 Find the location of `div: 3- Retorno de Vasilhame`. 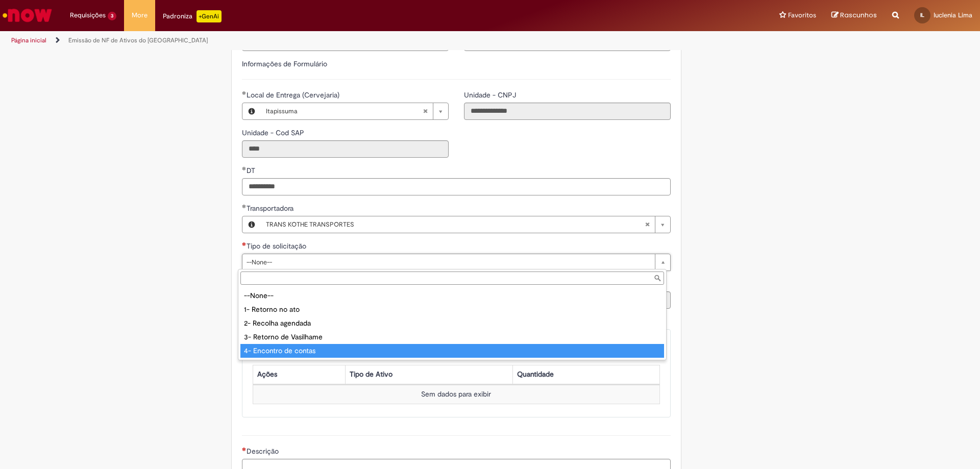

div: 3- Retorno de Vasilhame is located at coordinates (452, 337).